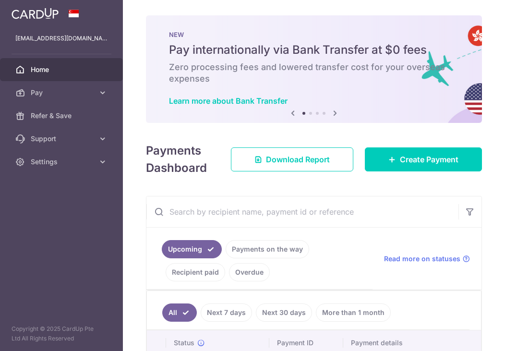  I want to click on a: Create Payment, so click(423, 159).